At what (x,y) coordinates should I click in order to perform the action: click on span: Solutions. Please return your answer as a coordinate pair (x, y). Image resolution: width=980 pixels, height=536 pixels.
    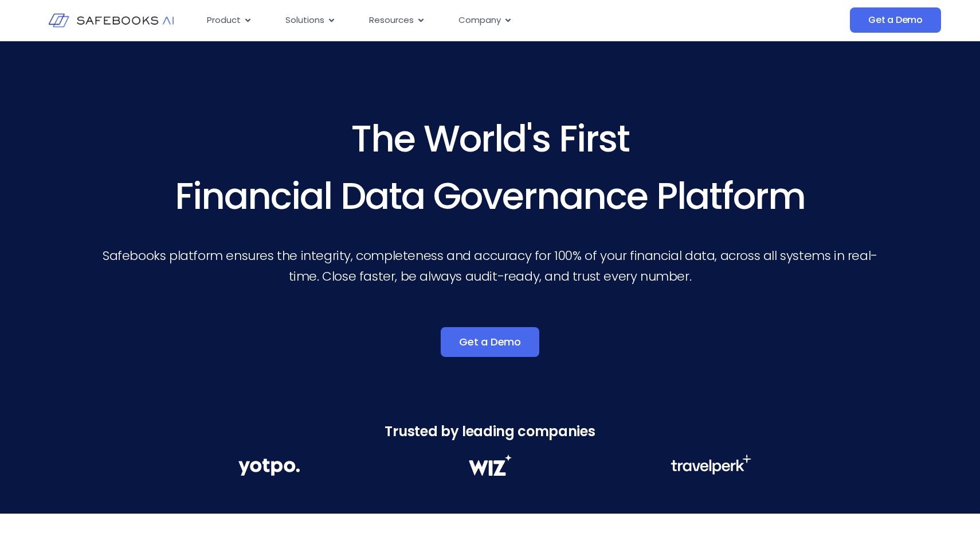
    Looking at the image, I should click on (305, 20).